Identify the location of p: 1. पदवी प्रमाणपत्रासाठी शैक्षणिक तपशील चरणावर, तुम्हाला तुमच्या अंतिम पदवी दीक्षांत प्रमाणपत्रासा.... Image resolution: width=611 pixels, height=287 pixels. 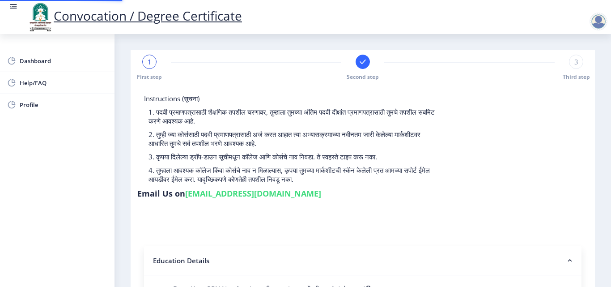
(292, 116).